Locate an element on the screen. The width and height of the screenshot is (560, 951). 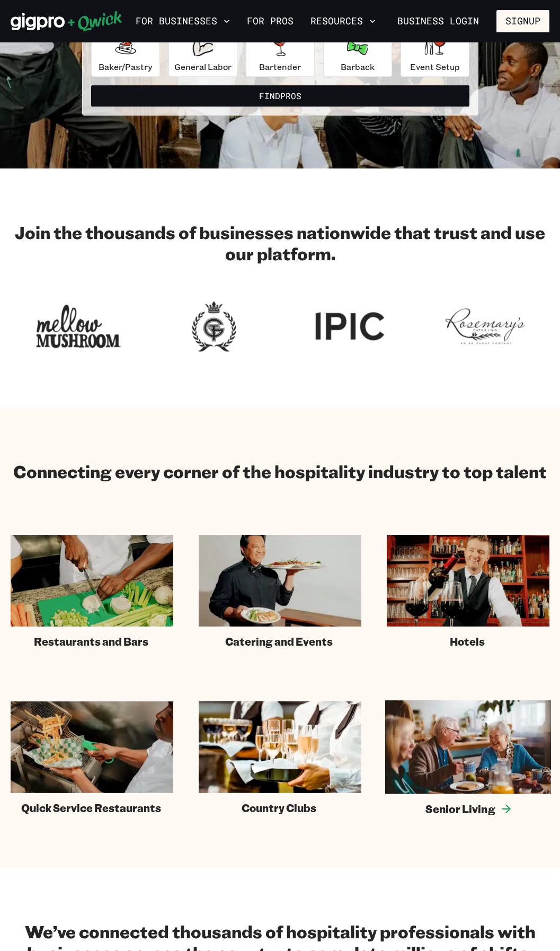
h2: Connecting every corner of the hospitality industry to top talent is located at coordinates (280, 471).